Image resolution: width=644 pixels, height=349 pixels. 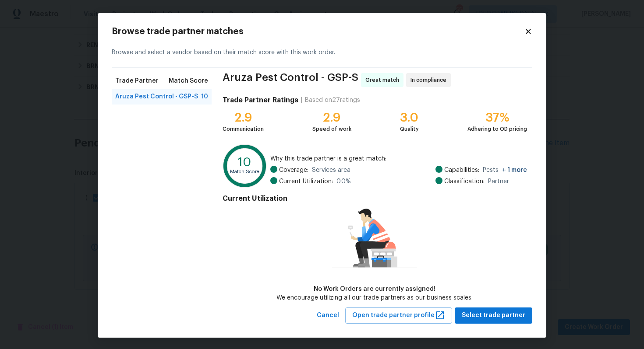 I want to click on text: Match Score, so click(x=244, y=171).